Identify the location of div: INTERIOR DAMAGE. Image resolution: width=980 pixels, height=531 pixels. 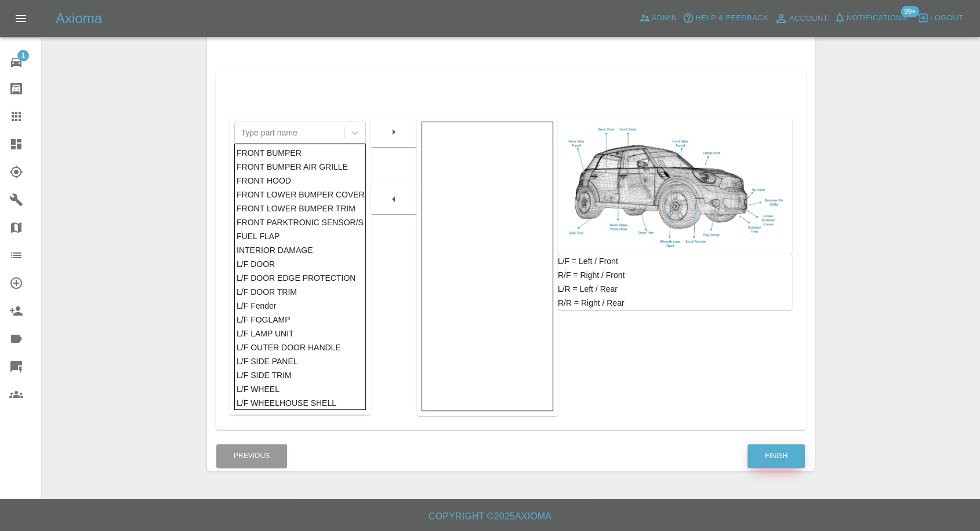
(300, 250).